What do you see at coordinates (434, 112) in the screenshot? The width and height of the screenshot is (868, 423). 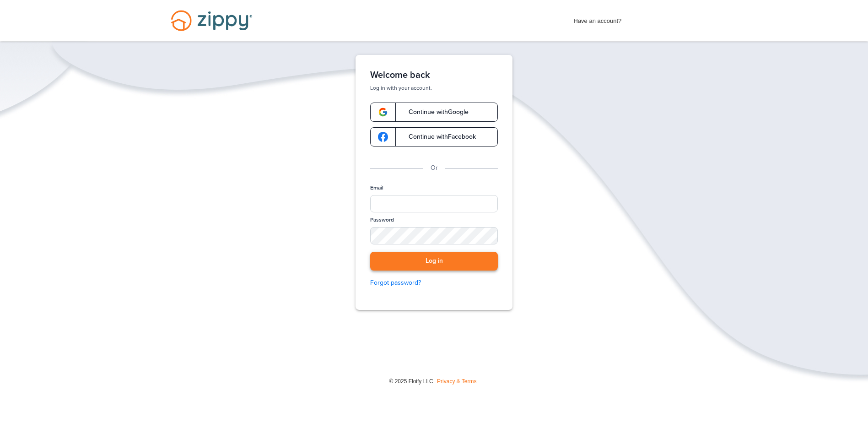 I see `a: google-logoContinue withGoogle` at bounding box center [434, 112].